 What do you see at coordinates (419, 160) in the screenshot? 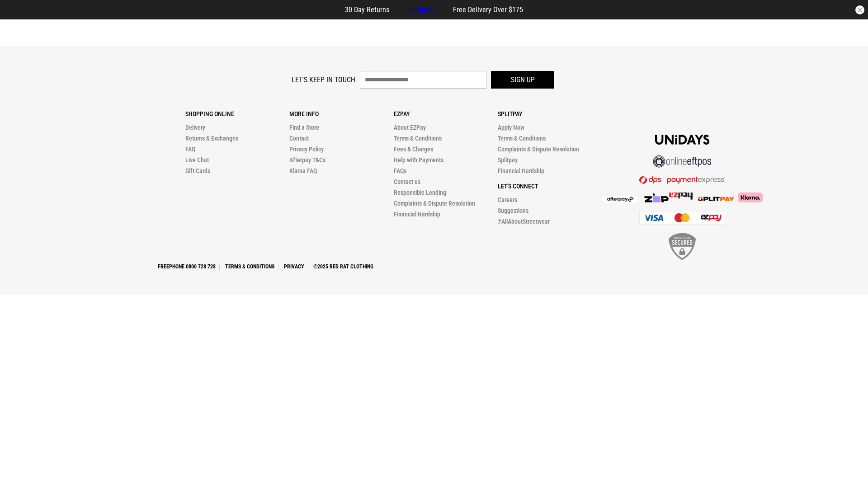
I see `a: Help with Payments` at bounding box center [419, 160].